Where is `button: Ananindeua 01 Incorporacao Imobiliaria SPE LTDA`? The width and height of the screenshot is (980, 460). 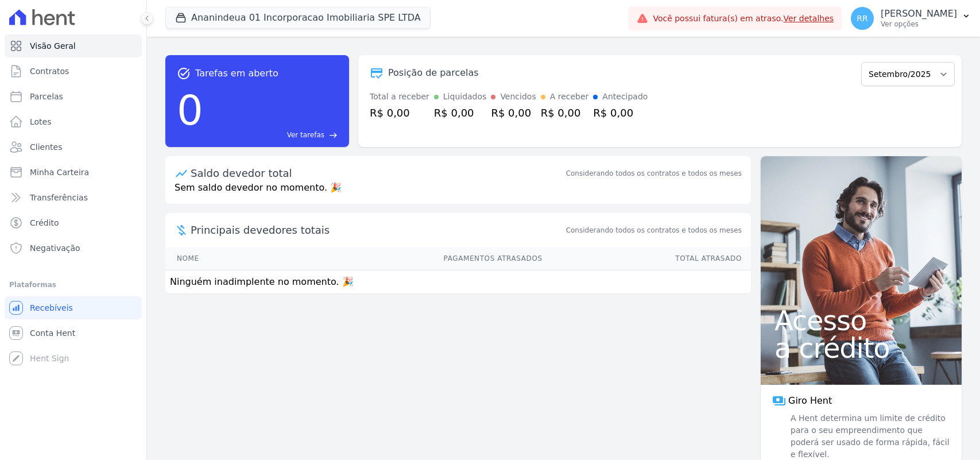 button: Ananindeua 01 Incorporacao Imobiliaria SPE LTDA is located at coordinates (298, 18).